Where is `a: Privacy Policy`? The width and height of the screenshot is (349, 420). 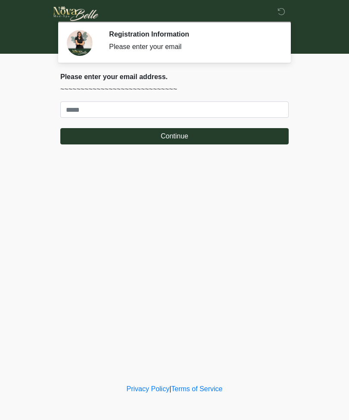
a: Privacy Policy is located at coordinates (148, 389).